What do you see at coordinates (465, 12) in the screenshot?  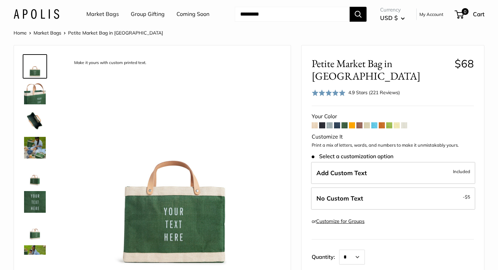 I see `span: 0` at bounding box center [465, 12].